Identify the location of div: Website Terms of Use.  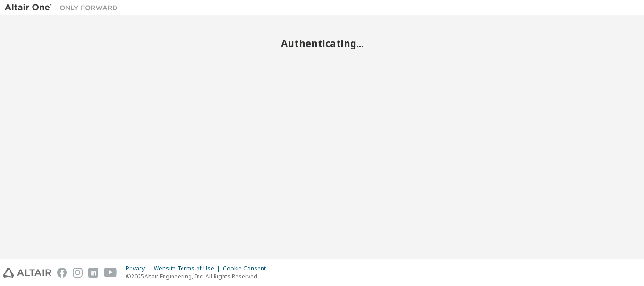
(188, 269).